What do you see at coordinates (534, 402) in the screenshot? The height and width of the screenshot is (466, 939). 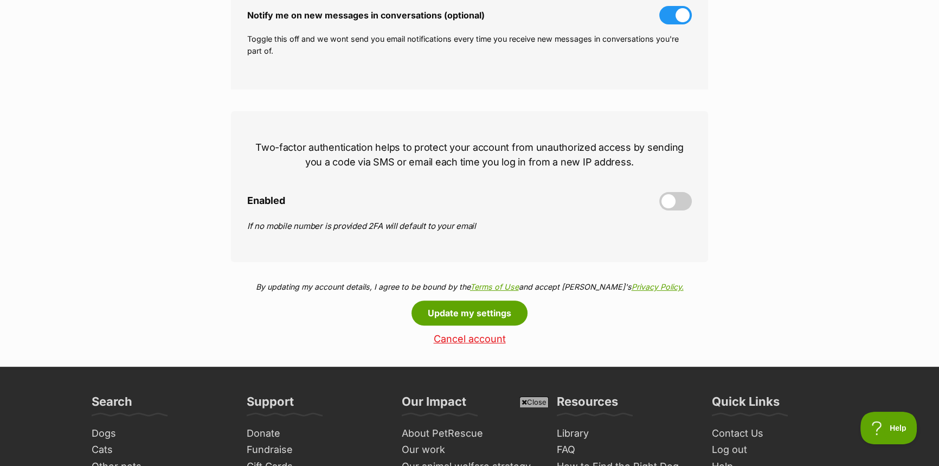 I see `span: Close` at bounding box center [534, 402].